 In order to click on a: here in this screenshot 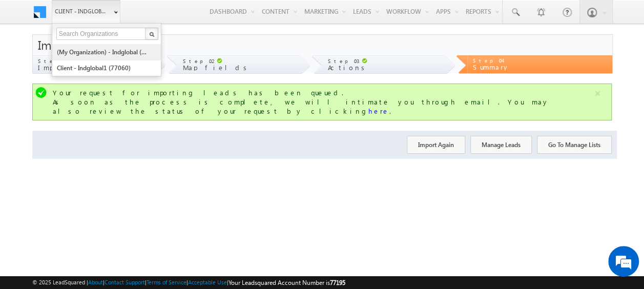, I will do `click(378, 110)`.